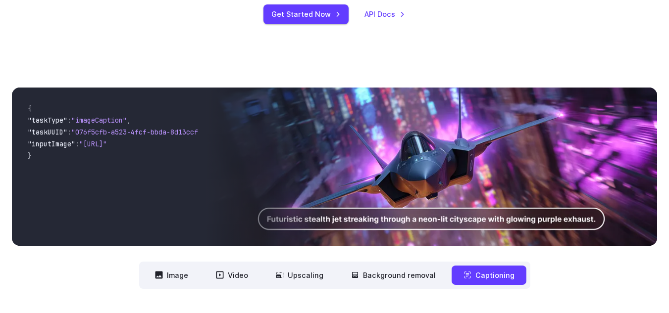 This screenshot has width=669, height=313. I want to click on button: Captioning, so click(489, 275).